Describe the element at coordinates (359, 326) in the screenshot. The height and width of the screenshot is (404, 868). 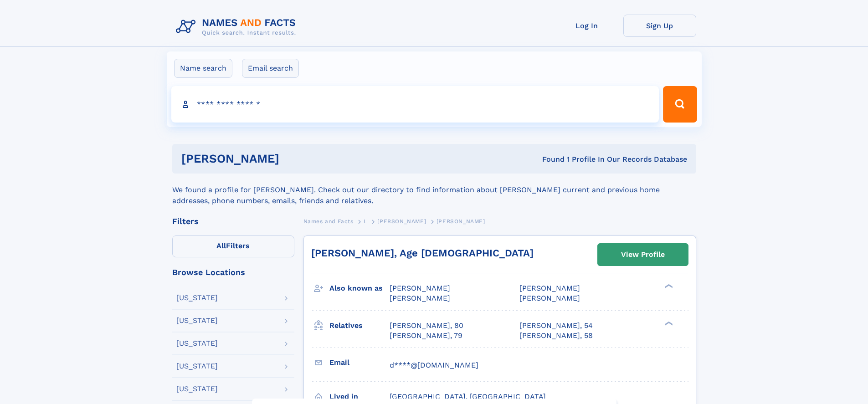
I see `h3: Relatives` at that location.